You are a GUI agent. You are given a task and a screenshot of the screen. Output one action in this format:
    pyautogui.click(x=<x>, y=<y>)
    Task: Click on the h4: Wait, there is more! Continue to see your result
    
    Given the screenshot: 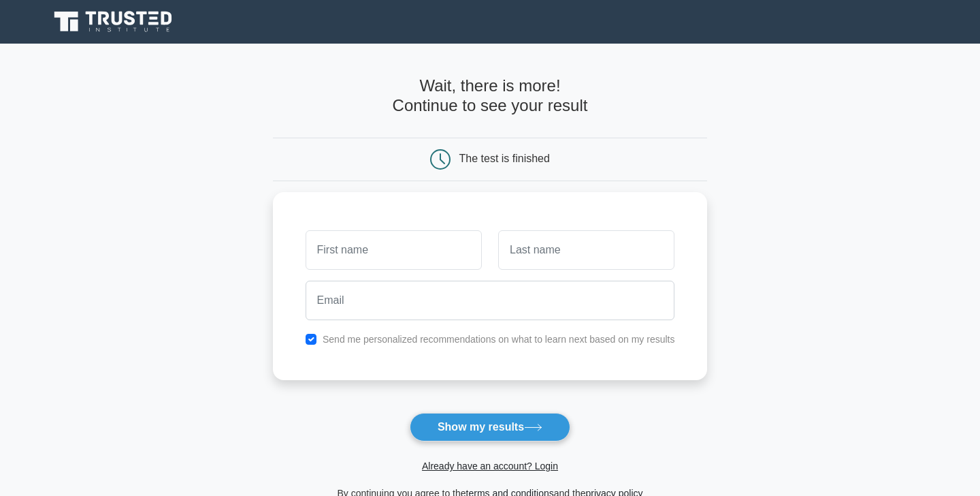 What is the action you would take?
    pyautogui.click(x=490, y=96)
    